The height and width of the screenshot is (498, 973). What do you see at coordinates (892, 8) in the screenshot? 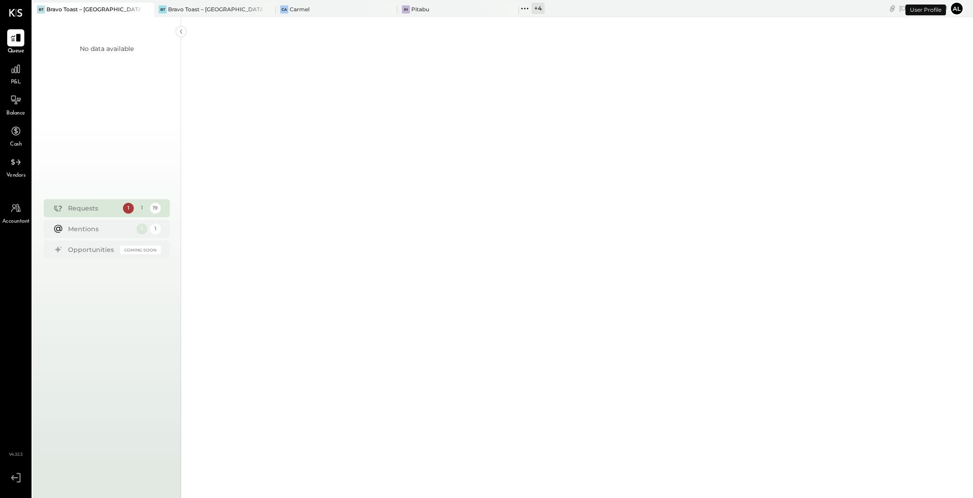
I see `div: copy link` at bounding box center [892, 8].